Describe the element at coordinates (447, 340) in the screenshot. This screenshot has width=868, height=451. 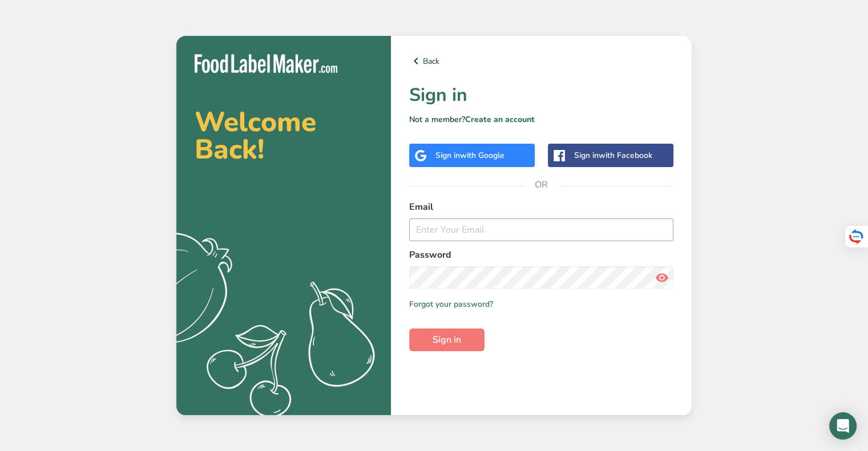
I see `button: Sign in` at that location.